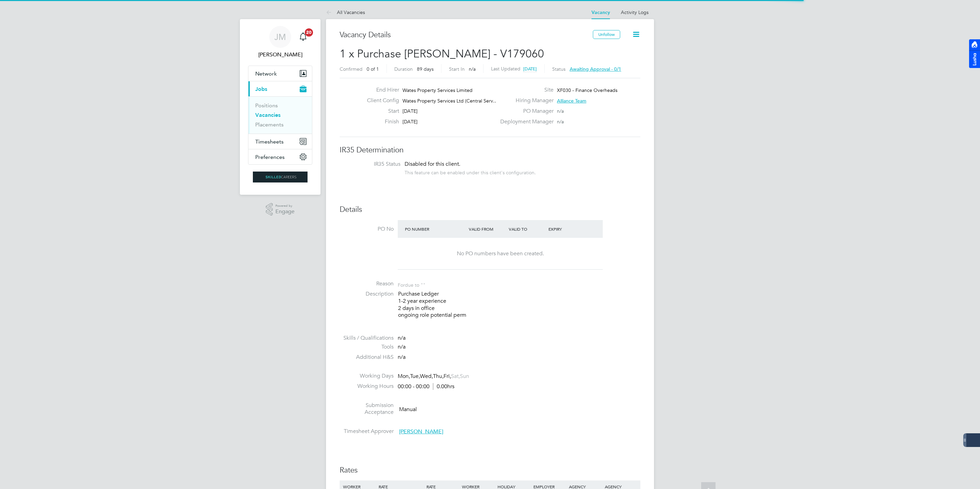  What do you see at coordinates (366, 386) in the screenshot?
I see `label: Working Hours` at bounding box center [366, 386].